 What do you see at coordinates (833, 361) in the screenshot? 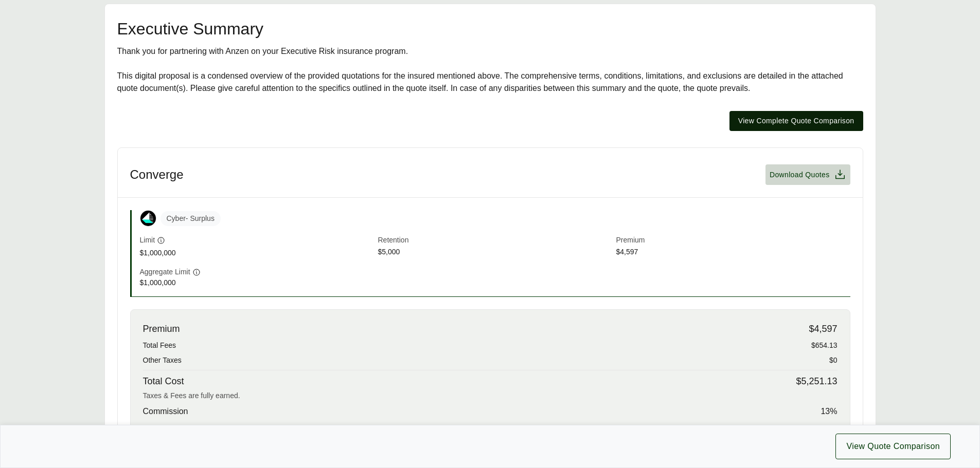
I see `span: $0` at bounding box center [833, 361].